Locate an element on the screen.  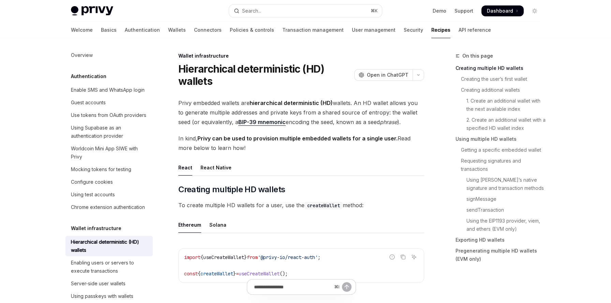
a: User management is located at coordinates (374, 30).